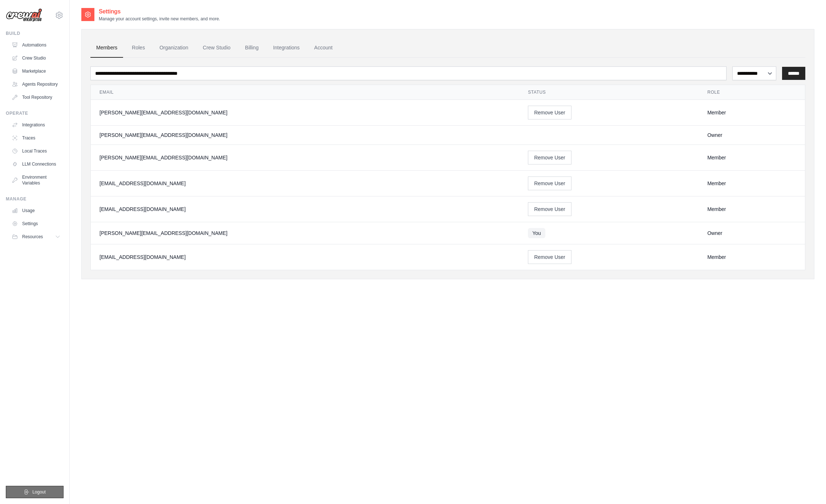  What do you see at coordinates (323, 48) in the screenshot?
I see `a: Account` at bounding box center [323, 48].